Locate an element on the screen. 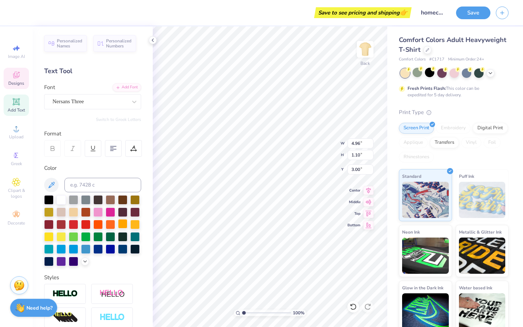 The image size is (523, 327). div: Applique is located at coordinates (413, 143).